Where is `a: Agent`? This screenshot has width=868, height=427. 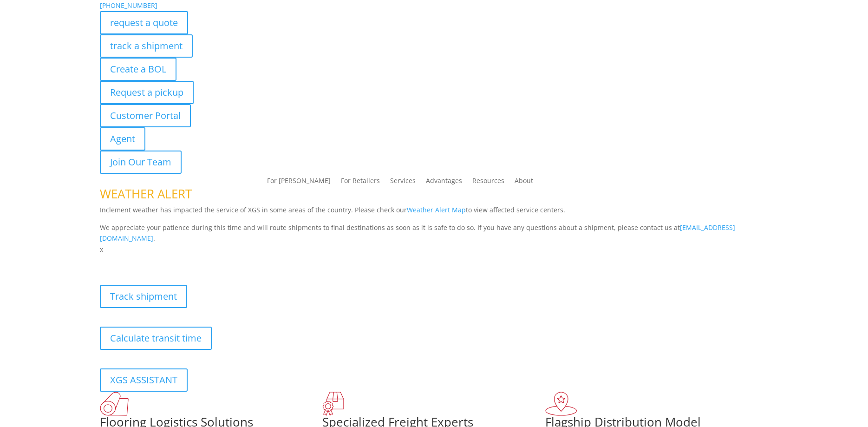 a: Agent is located at coordinates (122, 139).